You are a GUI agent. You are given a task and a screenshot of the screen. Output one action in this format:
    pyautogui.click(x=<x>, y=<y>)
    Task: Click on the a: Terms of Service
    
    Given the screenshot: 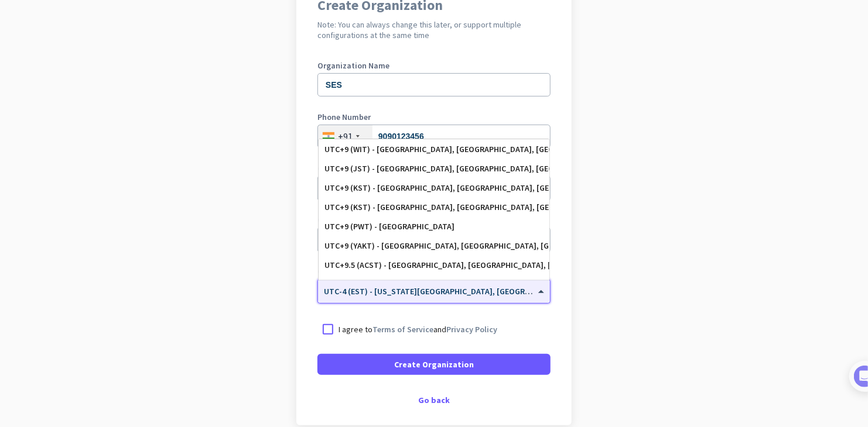 What is the action you would take?
    pyautogui.click(x=403, y=330)
    